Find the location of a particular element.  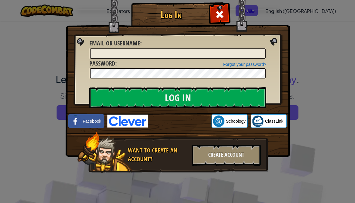

span: Facebook is located at coordinates (92, 121).